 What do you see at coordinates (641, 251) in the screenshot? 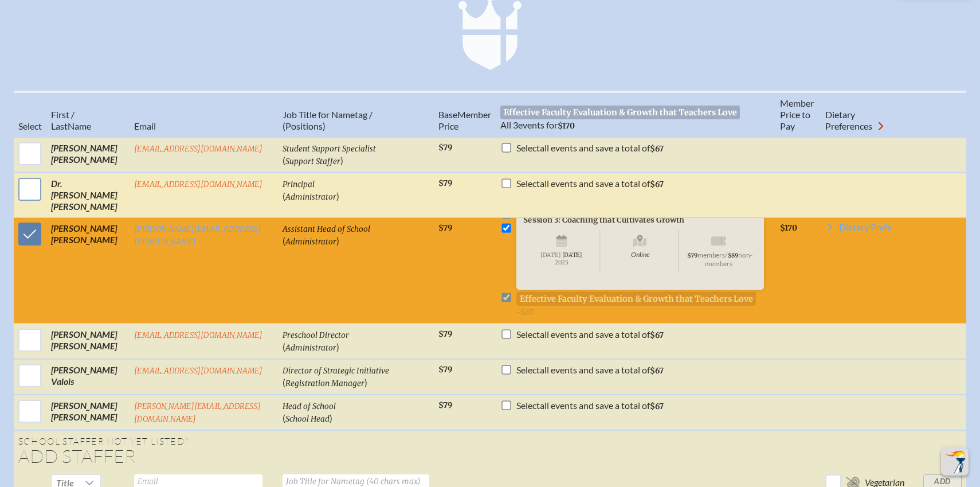
I see `span: Online` at bounding box center [641, 251].